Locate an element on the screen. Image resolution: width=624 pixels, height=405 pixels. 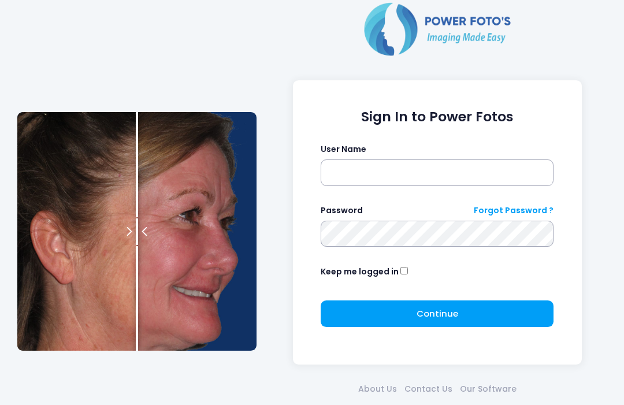
a: About Us is located at coordinates (377, 389).